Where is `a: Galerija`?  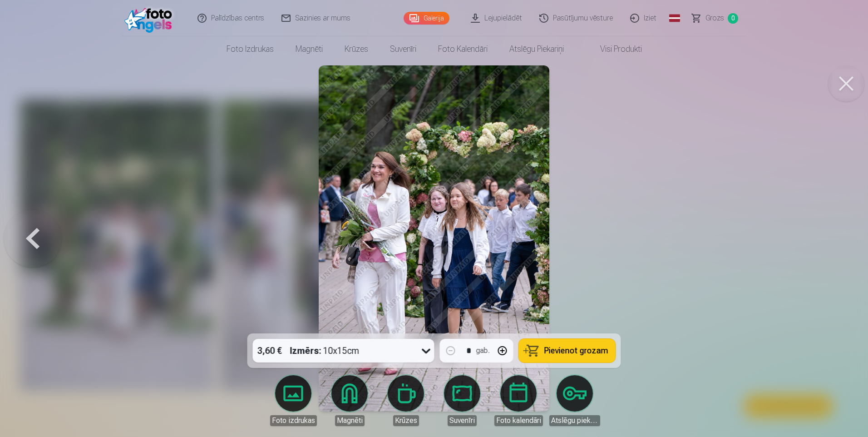 a: Galerija is located at coordinates (426, 19).